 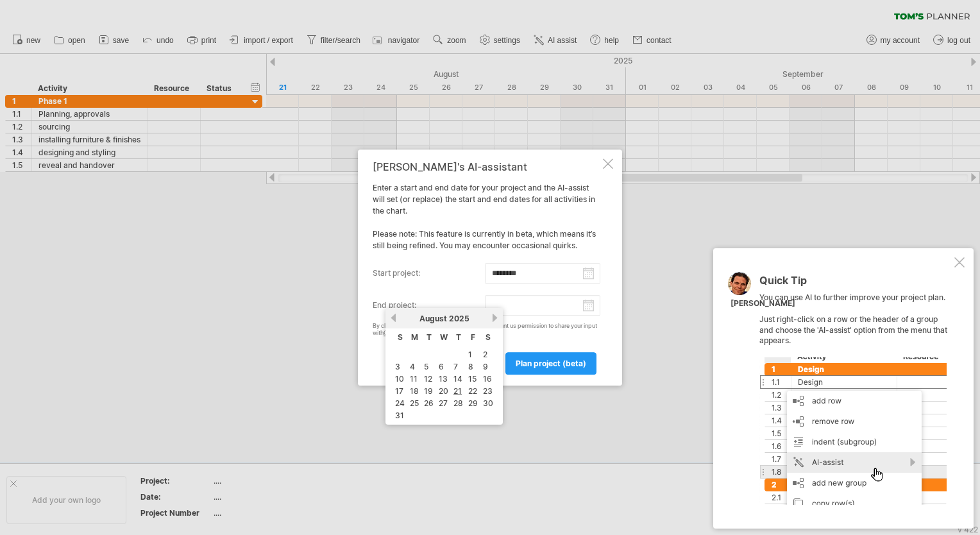 I want to click on a: 30, so click(x=488, y=403).